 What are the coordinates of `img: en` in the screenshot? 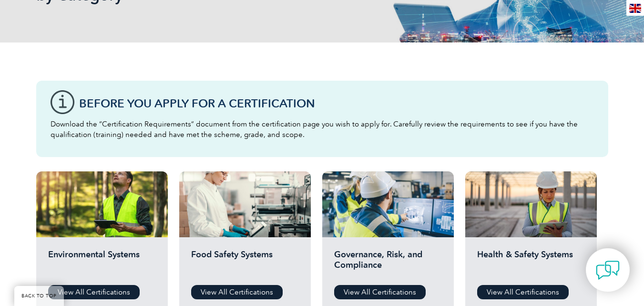 It's located at (636, 8).